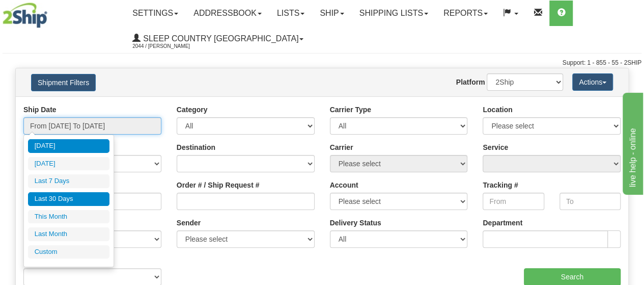  I want to click on input: From, so click(513, 201).